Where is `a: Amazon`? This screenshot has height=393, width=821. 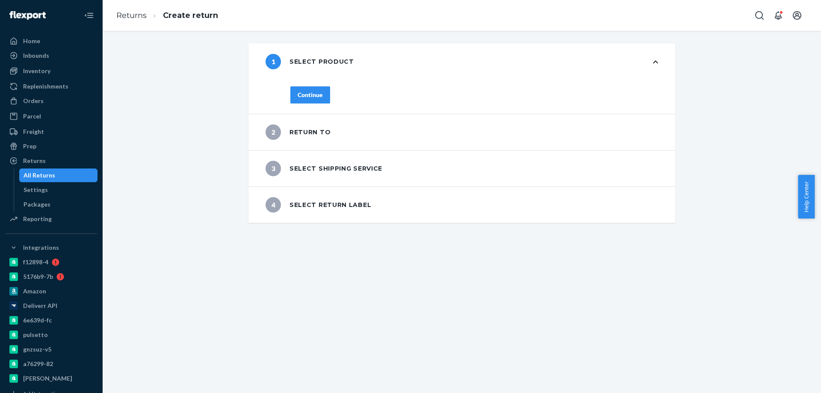 a: Amazon is located at coordinates (51, 291).